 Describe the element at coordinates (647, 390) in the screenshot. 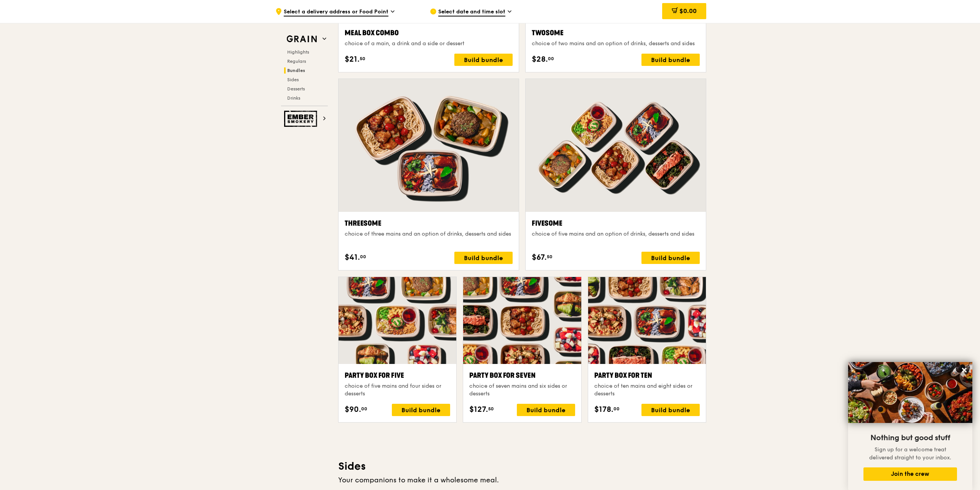

I see `div: choice of ten mains and eight sides or desserts` at that location.